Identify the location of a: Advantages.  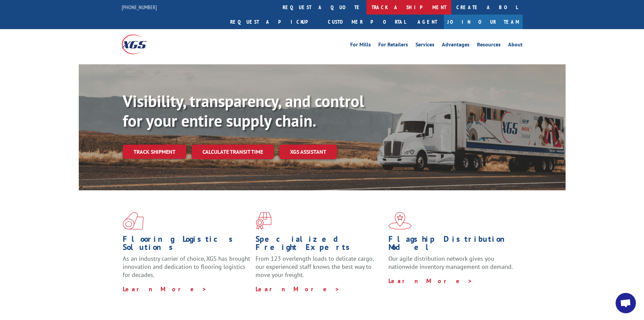
(456, 46).